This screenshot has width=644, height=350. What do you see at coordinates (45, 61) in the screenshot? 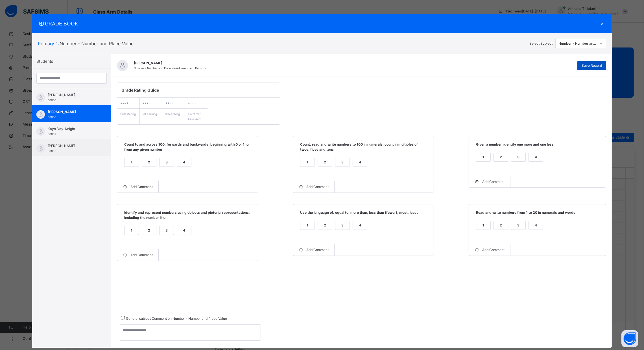
I see `span: Students` at bounding box center [45, 61].